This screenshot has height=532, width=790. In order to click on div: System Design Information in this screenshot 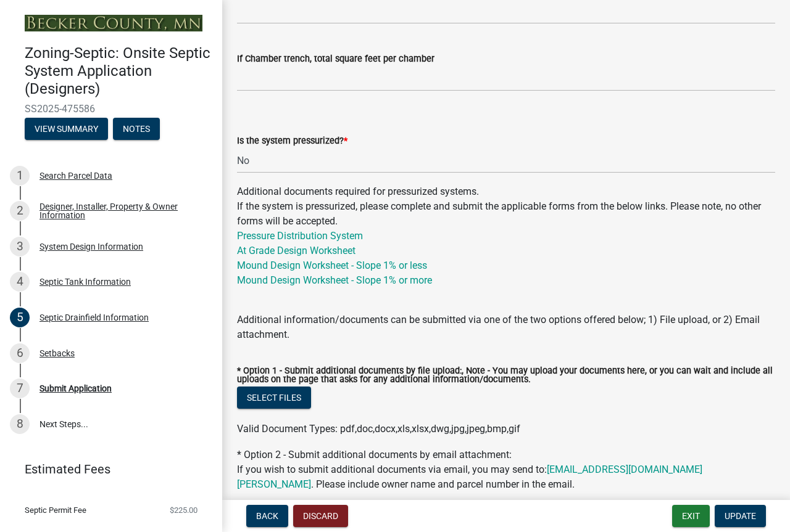, I will do `click(91, 246)`.